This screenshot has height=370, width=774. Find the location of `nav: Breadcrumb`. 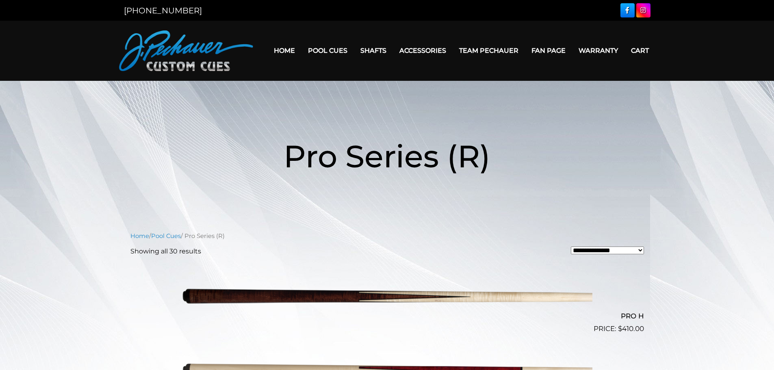

nav: Breadcrumb is located at coordinates (387, 236).